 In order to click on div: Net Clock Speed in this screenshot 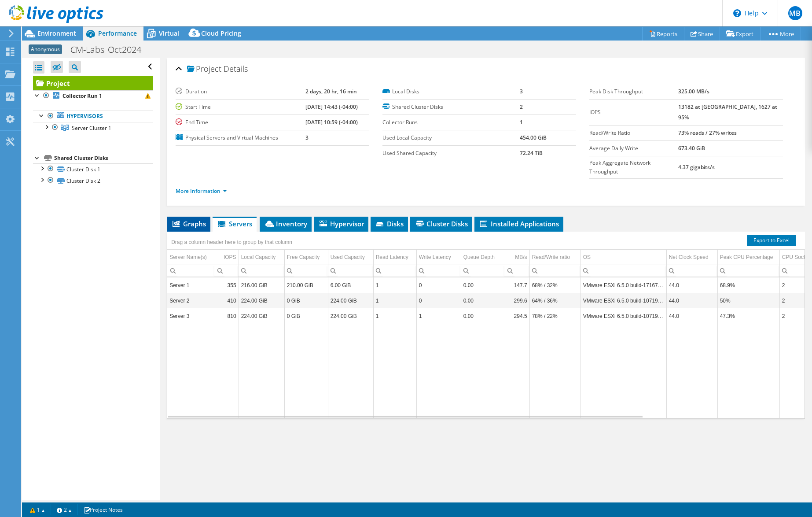, I will do `click(689, 257)`.